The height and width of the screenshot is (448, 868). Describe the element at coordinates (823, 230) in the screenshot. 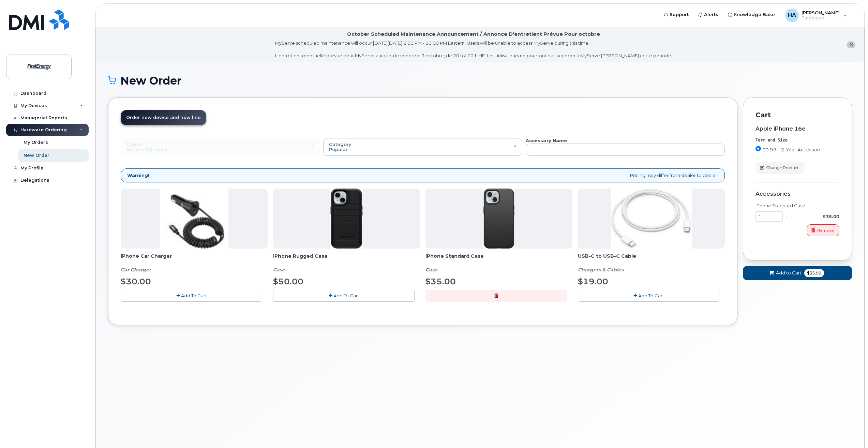

I see `button: Remove` at that location.